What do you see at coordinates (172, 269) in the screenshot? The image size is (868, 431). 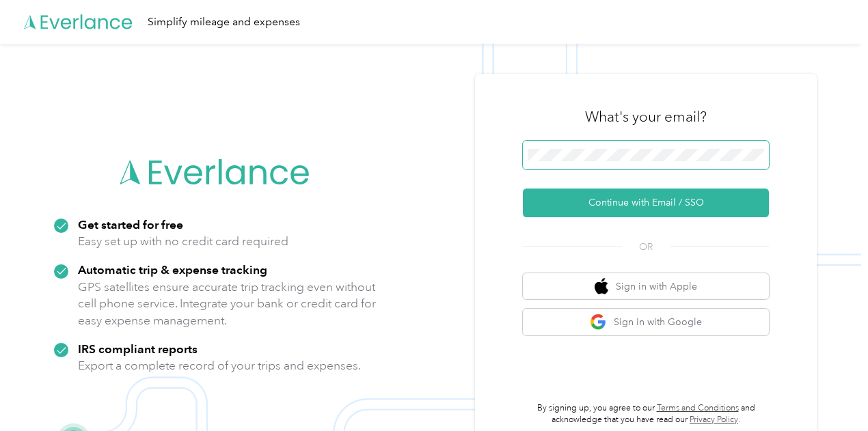 I see `strong: Automatic trip & expense tracking` at bounding box center [172, 269].